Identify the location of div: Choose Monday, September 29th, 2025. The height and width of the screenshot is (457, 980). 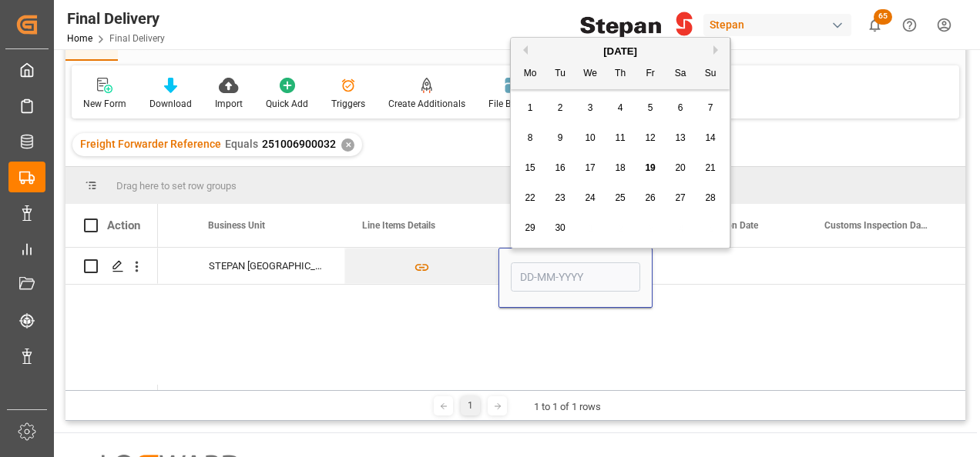
(530, 228).